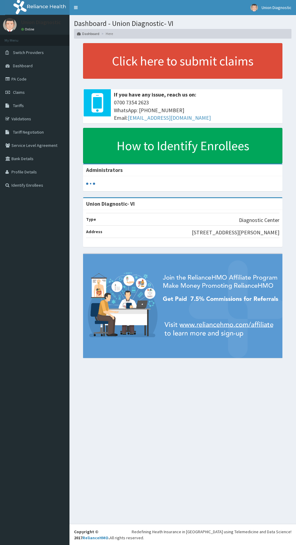 The image size is (296, 545). Describe the element at coordinates (28, 29) in the screenshot. I see `a: Online` at that location.